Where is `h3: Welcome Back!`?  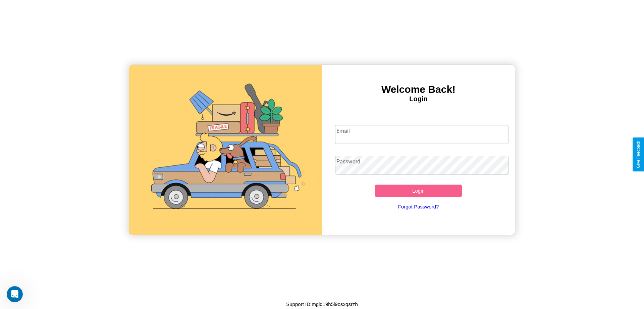
h3: Welcome Back! is located at coordinates (418, 89).